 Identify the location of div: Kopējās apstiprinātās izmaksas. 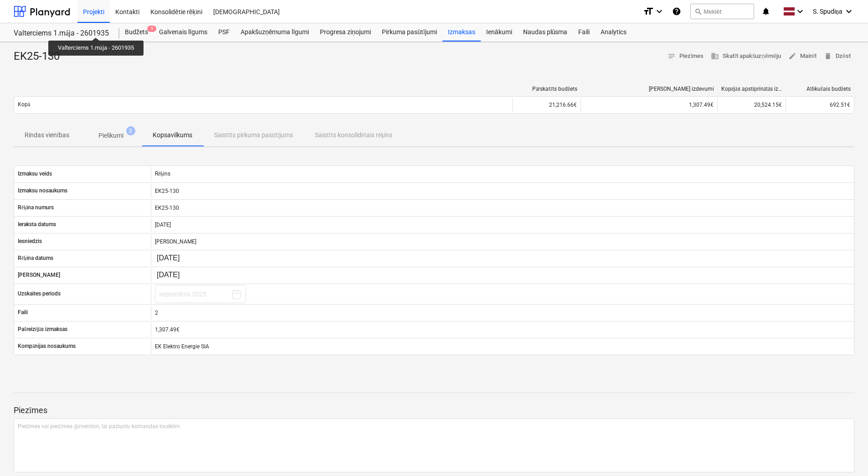
(752, 89).